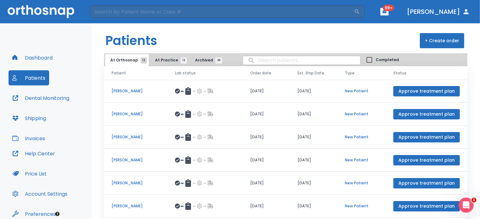 This screenshot has height=219, width=480. I want to click on button: Shipping, so click(29, 118).